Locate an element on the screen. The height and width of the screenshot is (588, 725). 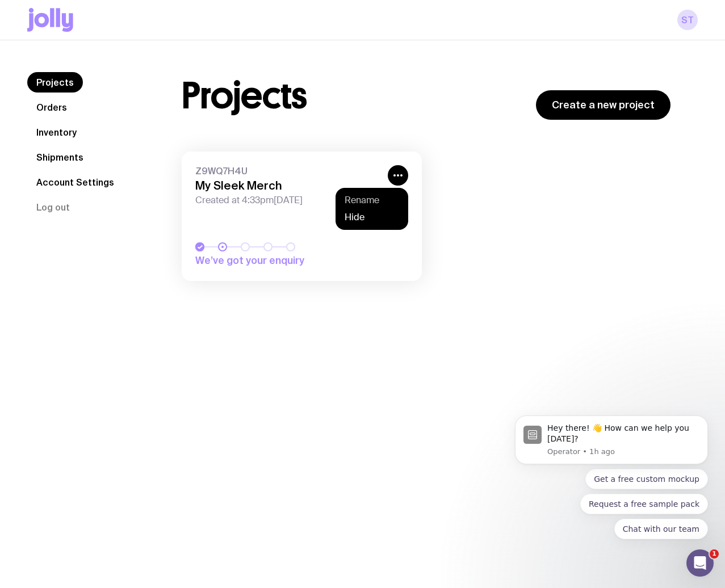
p: Message from Operator, sent 1h ago is located at coordinates (126, 50).